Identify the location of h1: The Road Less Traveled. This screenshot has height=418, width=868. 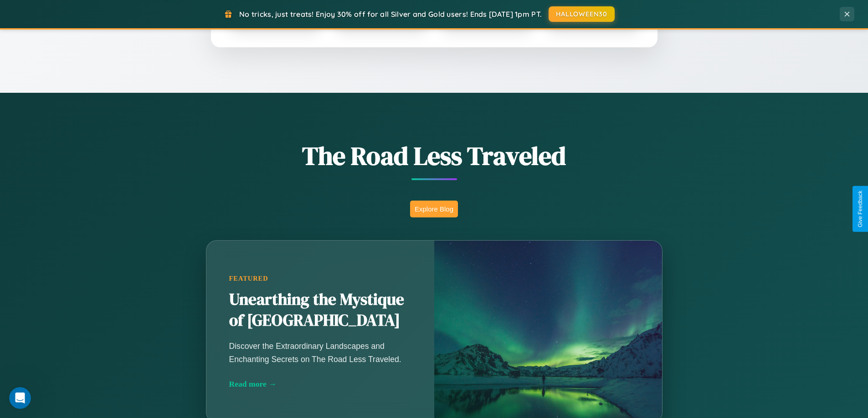
(434, 156).